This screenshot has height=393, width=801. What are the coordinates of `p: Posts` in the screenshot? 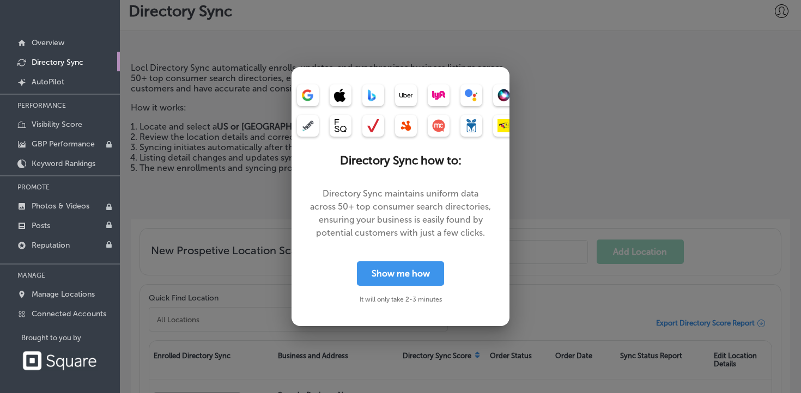 It's located at (41, 226).